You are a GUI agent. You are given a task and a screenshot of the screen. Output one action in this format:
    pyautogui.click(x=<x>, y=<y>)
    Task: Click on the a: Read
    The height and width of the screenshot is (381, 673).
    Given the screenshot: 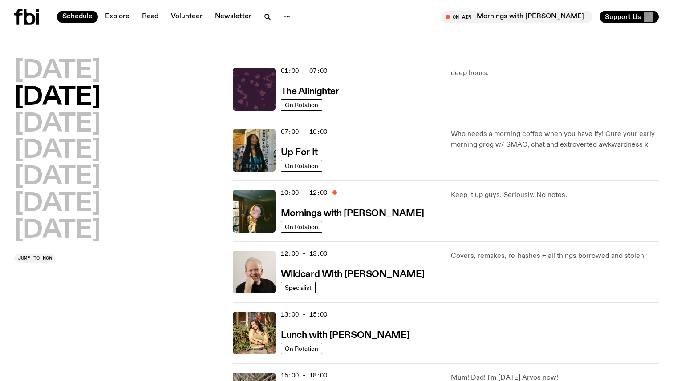 What is the action you would take?
    pyautogui.click(x=150, y=17)
    